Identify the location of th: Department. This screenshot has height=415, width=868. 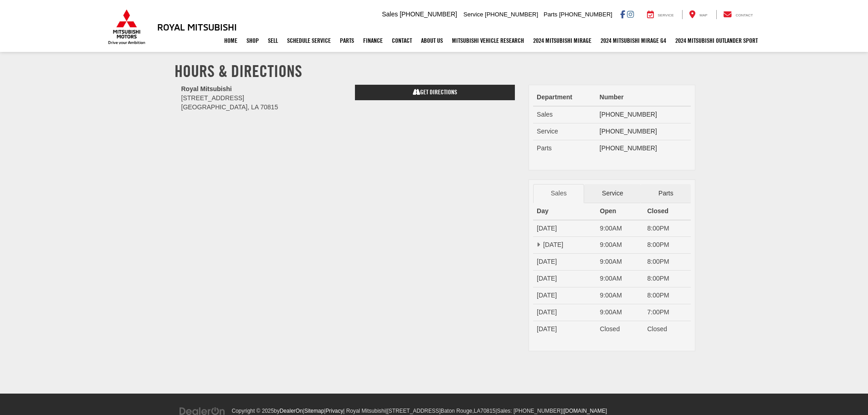
(565, 98).